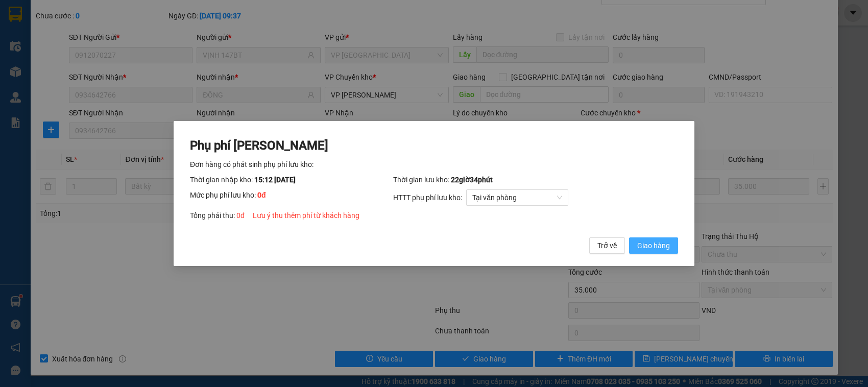 Image resolution: width=868 pixels, height=387 pixels. What do you see at coordinates (434, 216) in the screenshot?
I see `div: Tổng phải thu:` at bounding box center [434, 216].